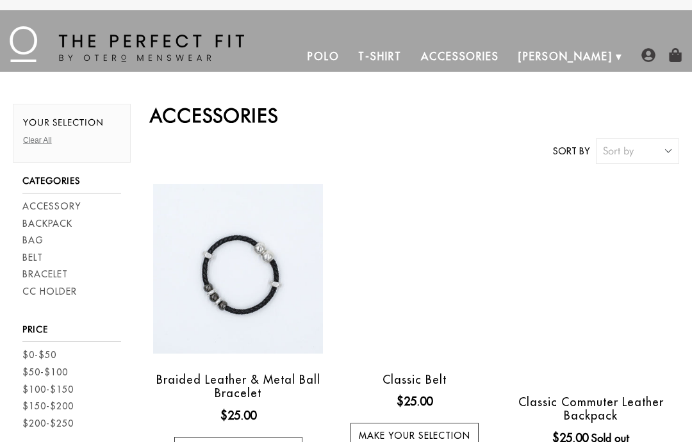 Image resolution: width=692 pixels, height=442 pixels. What do you see at coordinates (571, 151) in the screenshot?
I see `label: Sort by` at bounding box center [571, 151].